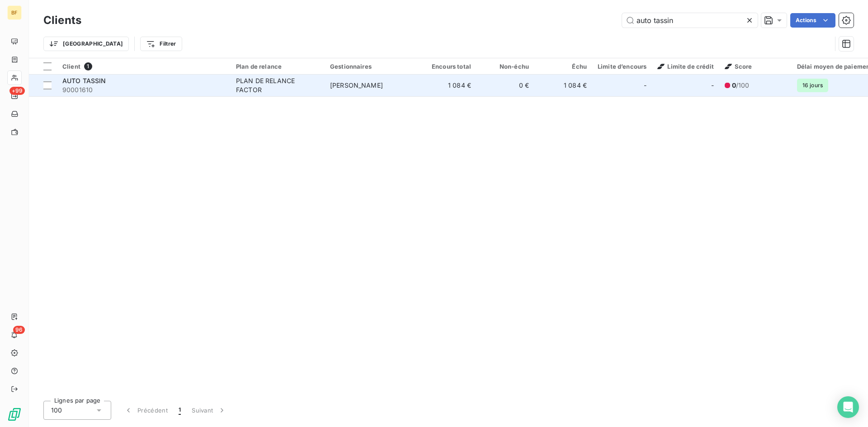  Describe the element at coordinates (17, 90) in the screenshot. I see `span: +99` at that location.